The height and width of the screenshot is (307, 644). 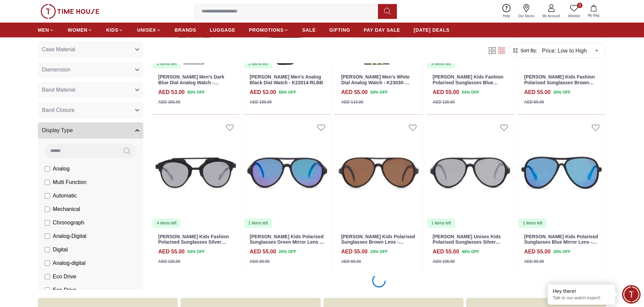 What do you see at coordinates (61, 170) in the screenshot?
I see `span: Analog` at bounding box center [61, 170].